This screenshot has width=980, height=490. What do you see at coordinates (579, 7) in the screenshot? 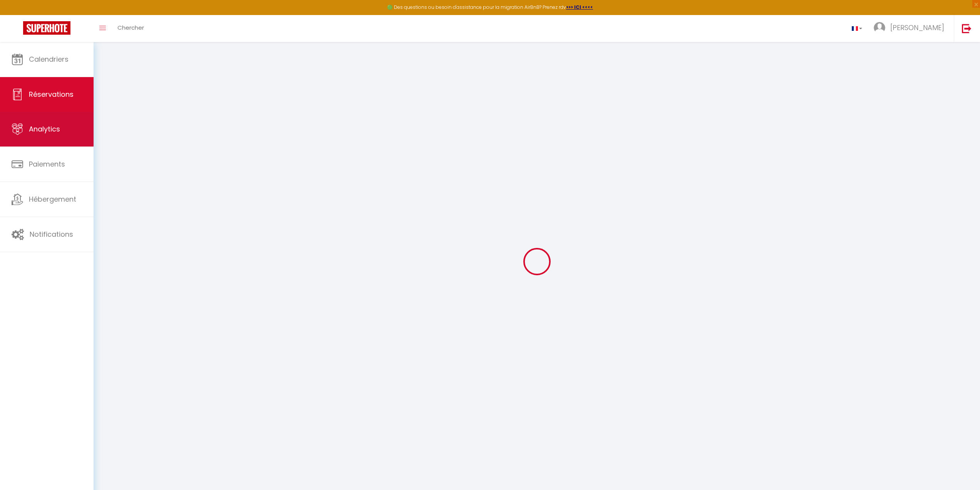
I see `strong: >>> ICI <<<<` at bounding box center [579, 7].